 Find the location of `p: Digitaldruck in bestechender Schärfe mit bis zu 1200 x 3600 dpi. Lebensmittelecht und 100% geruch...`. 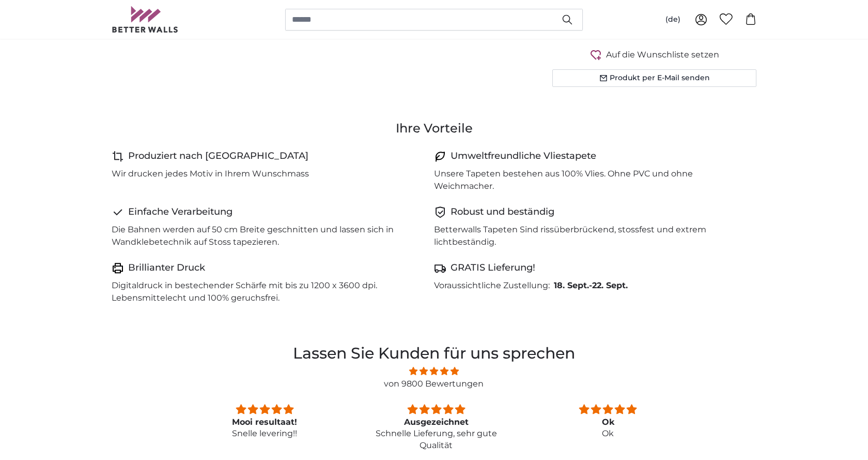

p: Digitaldruck in bestechender Schärfe mit bis zu 1200 x 3600 dpi. Lebensmittelecht und 100% geruch... is located at coordinates (269, 292).